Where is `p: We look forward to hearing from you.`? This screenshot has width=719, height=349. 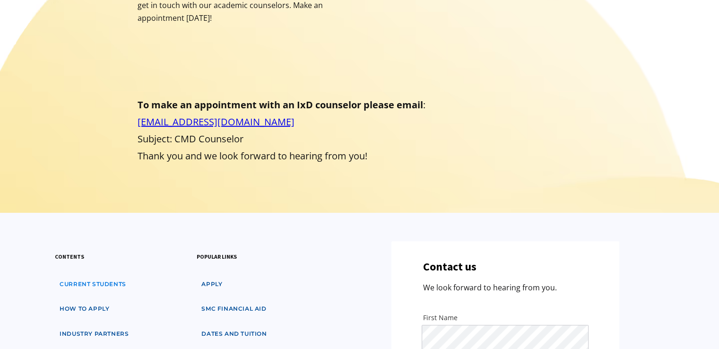 p: We look forward to hearing from you. is located at coordinates (490, 287).